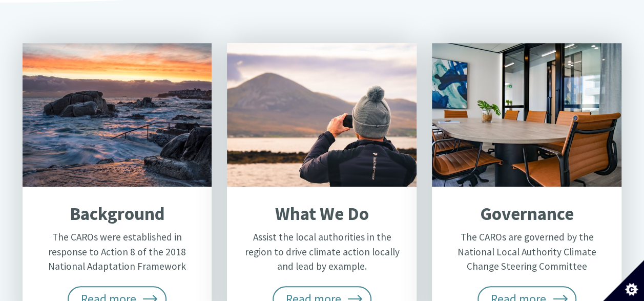  Describe the element at coordinates (526, 251) in the screenshot. I see `p: The CAROs are governed by the National Local Authority Climate Change Steering Committee` at that location.